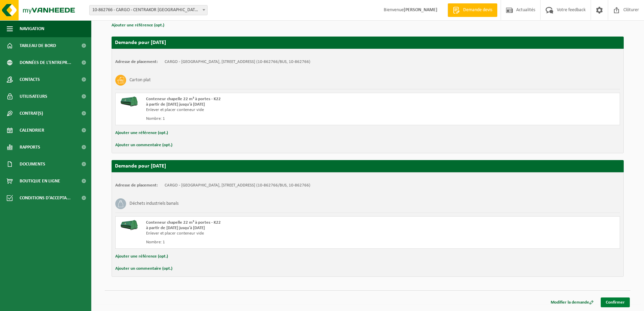 The image size is (644, 311). Describe the element at coordinates (33, 97) in the screenshot. I see `span: Utilisateurs` at that location.